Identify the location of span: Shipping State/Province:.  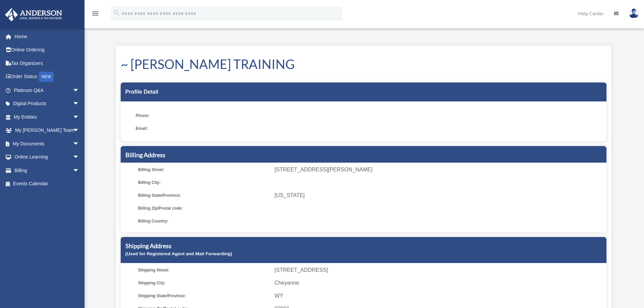
(204, 296).